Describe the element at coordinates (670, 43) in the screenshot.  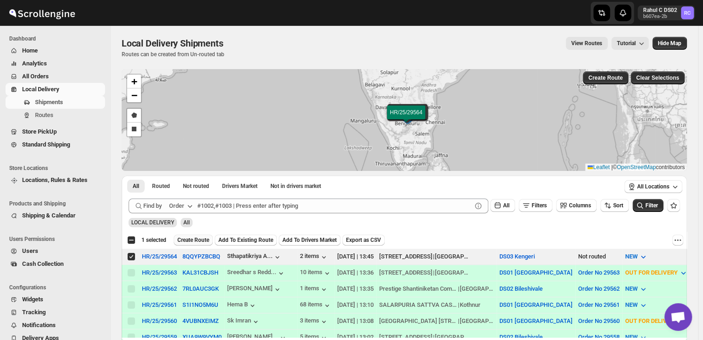
I see `button: Map action label` at that location.